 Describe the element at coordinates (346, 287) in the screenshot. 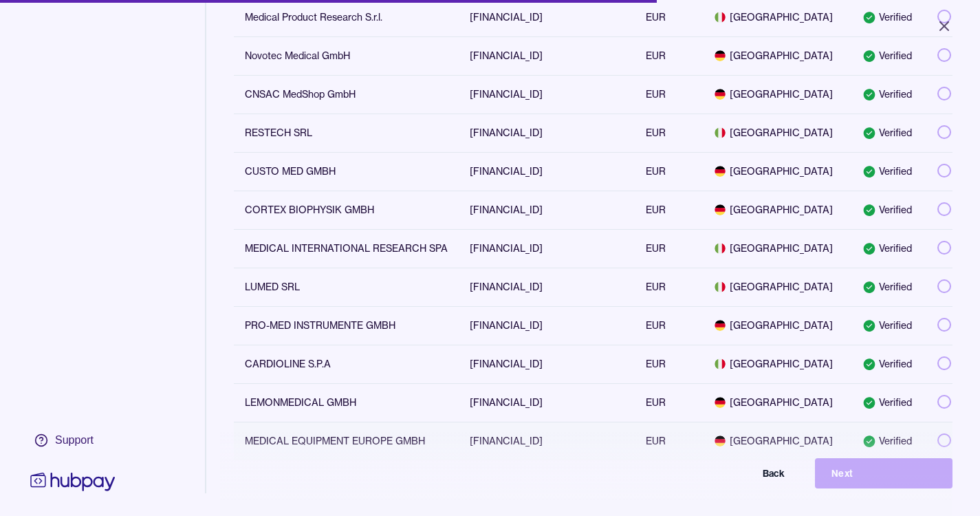

I see `td: LUMED SRL` at that location.